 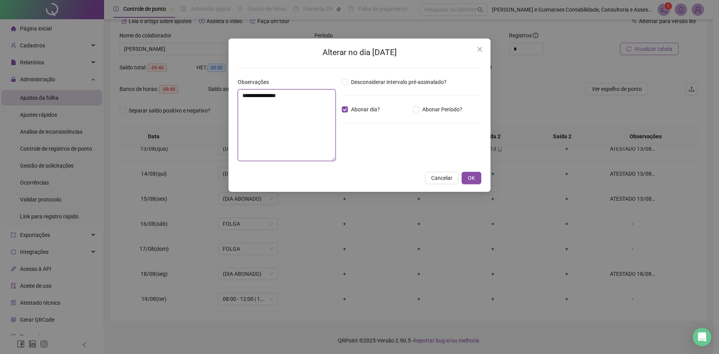 What do you see at coordinates (702, 337) in the screenshot?
I see `div: Open Intercom Messenger` at bounding box center [702, 337].